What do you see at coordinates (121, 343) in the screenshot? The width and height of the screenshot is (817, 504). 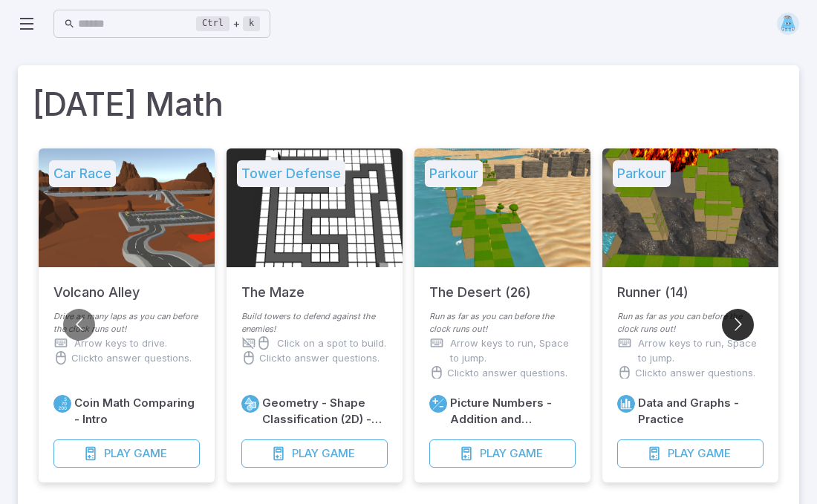 I see `p: Arrow keys to drive.` at bounding box center [121, 343].